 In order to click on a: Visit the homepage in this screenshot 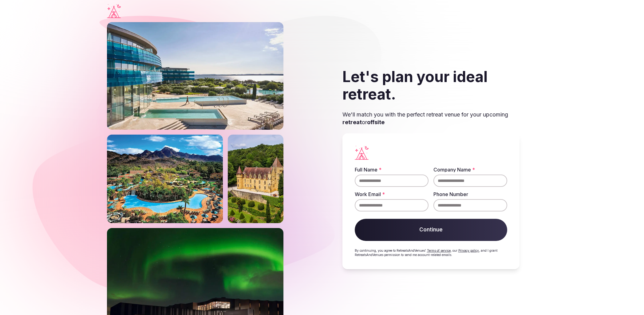, I will do `click(113, 11)`.